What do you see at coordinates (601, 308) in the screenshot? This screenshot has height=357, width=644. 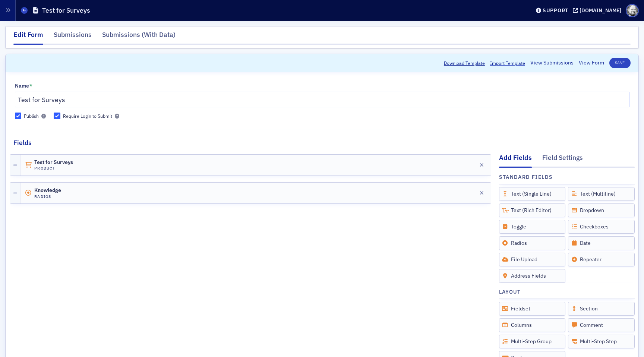 I see `div: Section` at bounding box center [601, 308].